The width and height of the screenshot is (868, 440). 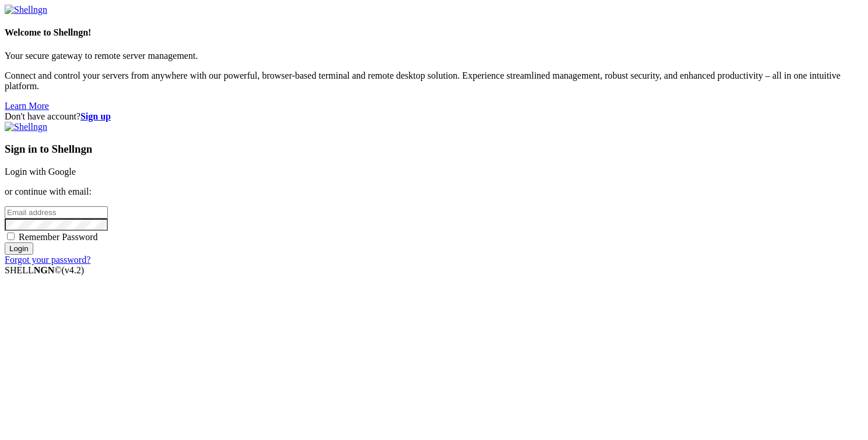 I want to click on h4: Welcome to Shellngn!, so click(x=434, y=33).